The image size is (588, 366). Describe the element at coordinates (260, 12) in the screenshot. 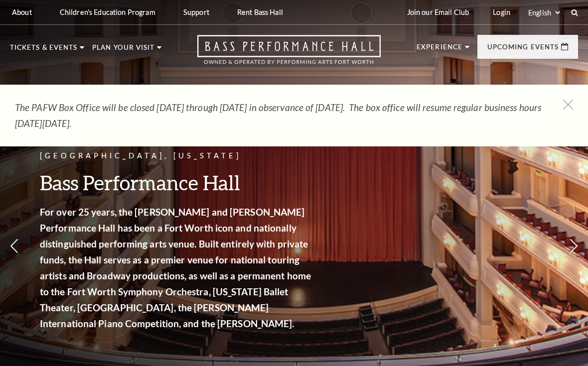

I see `p: Rent Bass Hall` at that location.